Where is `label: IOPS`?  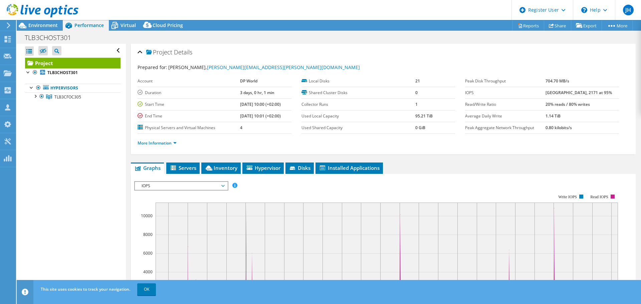
label: IOPS is located at coordinates (505, 93).